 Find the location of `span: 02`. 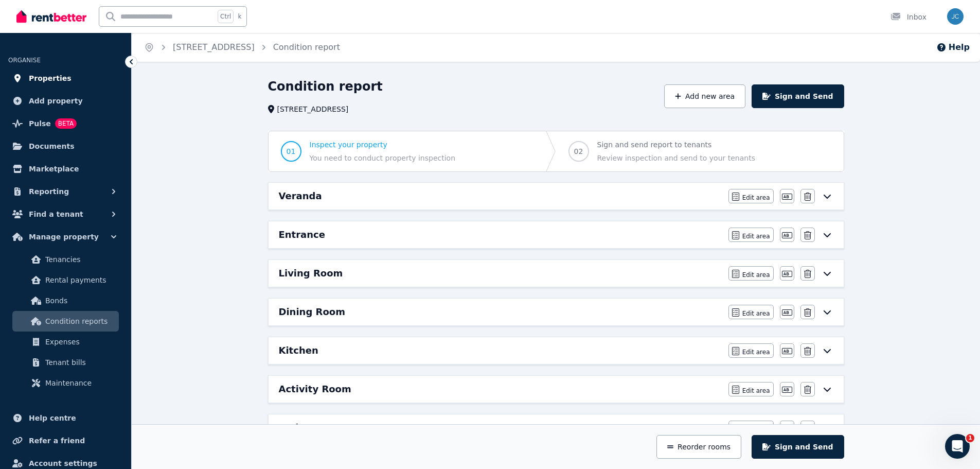

span: 02 is located at coordinates (579, 151).